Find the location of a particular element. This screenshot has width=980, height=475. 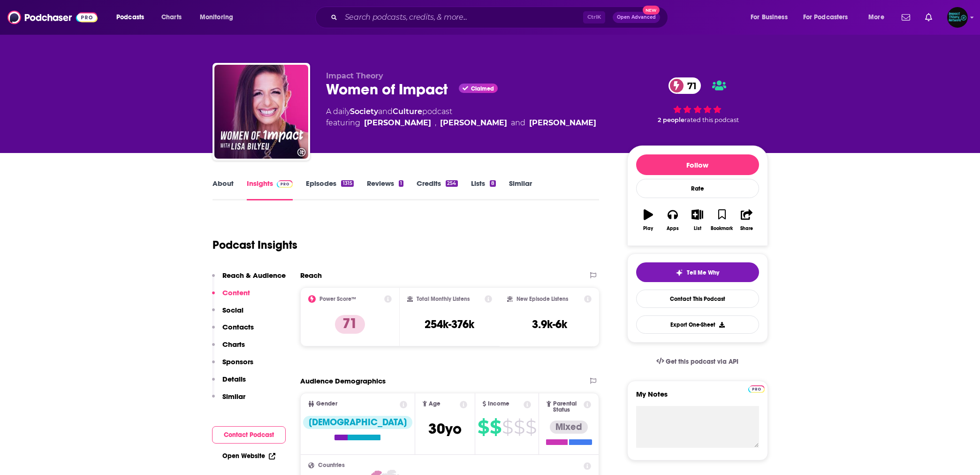

h1: Podcast Insights is located at coordinates (255, 245).